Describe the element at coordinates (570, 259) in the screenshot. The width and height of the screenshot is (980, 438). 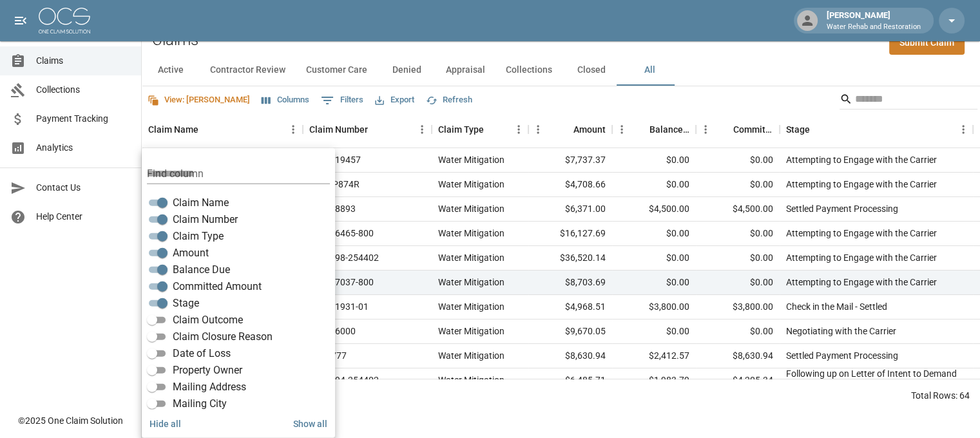
I see `div: $36,520.14` at that location.